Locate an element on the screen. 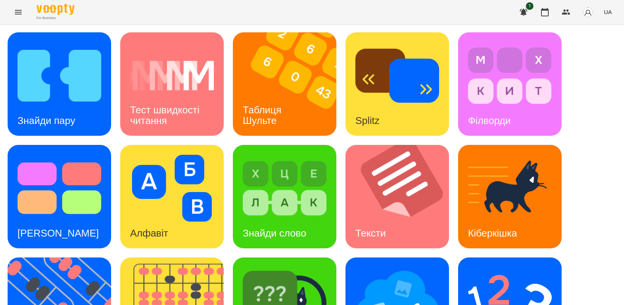 The image size is (624, 305). a: Тест швидкості читанняТест швидкості читання is located at coordinates (172, 84).